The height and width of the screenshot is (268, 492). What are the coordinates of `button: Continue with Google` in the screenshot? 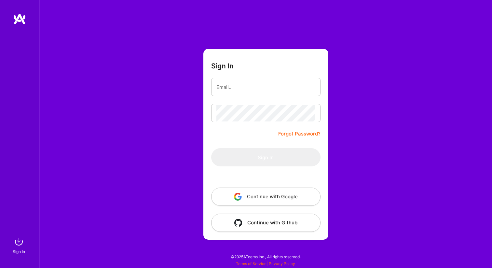 It's located at (266, 196).